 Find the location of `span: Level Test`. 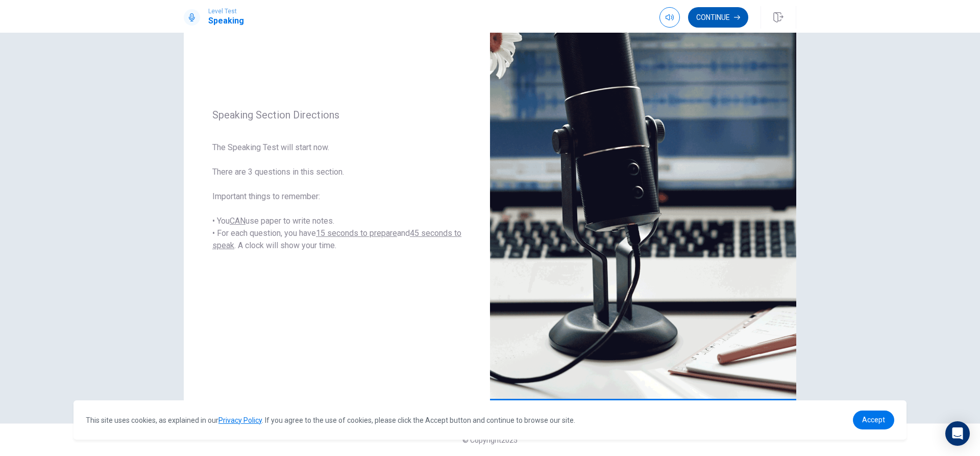

span: Level Test is located at coordinates (226, 11).